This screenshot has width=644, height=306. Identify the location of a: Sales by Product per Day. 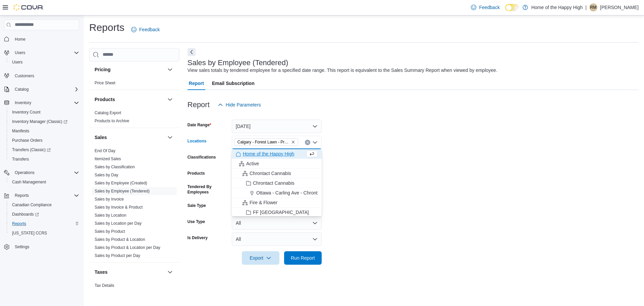
(117, 256).